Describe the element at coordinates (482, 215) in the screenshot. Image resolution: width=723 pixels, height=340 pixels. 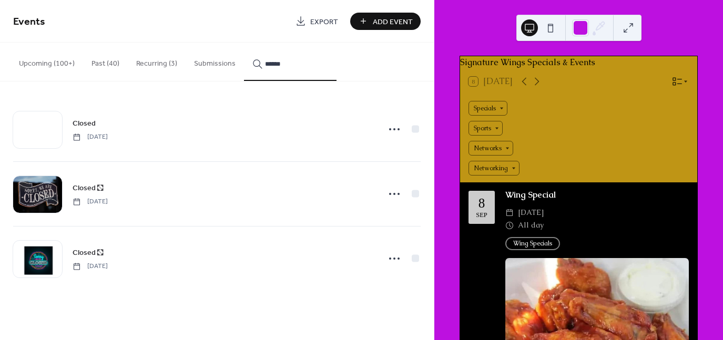
I see `div: Sep` at that location.